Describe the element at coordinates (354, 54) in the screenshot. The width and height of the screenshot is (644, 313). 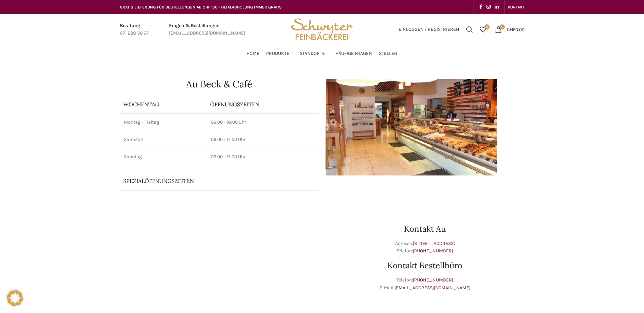
I see `a: Häufige Fragen` at that location.